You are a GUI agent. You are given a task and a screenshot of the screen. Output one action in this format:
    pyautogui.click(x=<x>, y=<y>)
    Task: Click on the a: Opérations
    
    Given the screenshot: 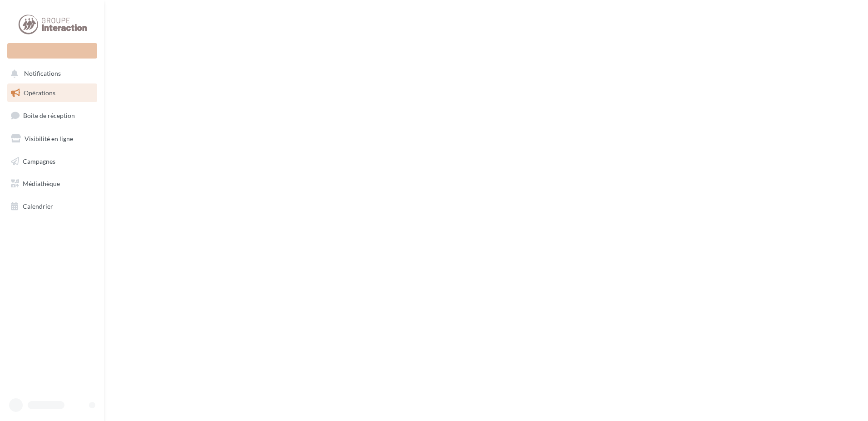 What is the action you would take?
    pyautogui.click(x=52, y=93)
    